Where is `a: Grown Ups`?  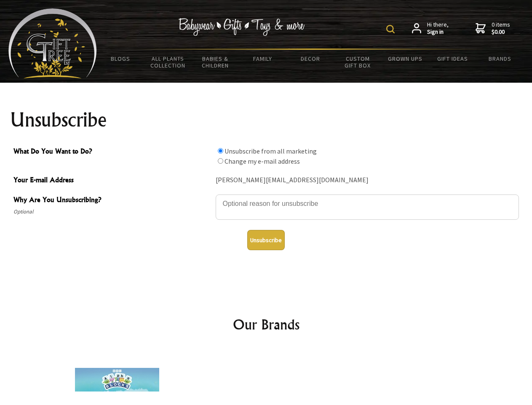
a: Grown Ups is located at coordinates (405, 58).